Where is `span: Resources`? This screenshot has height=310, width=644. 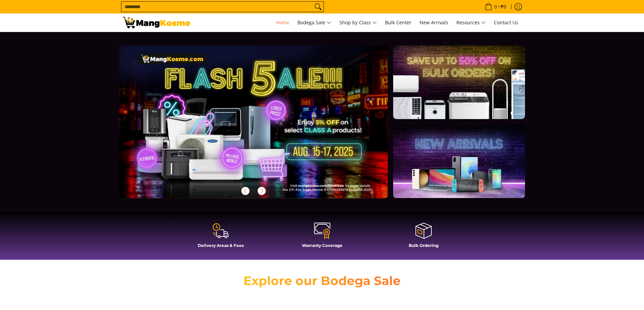
span: Resources is located at coordinates (471, 23).